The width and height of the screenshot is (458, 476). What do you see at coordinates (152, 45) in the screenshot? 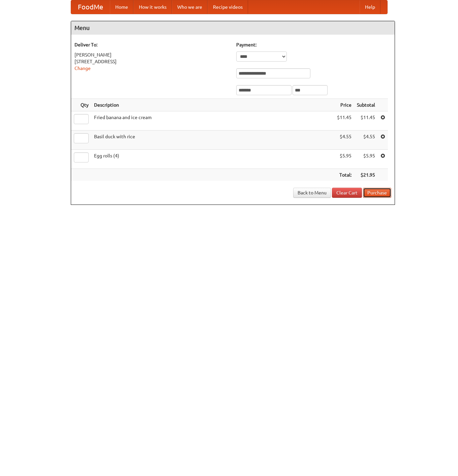
I see `h5: Deliver To:` at bounding box center [152, 45].